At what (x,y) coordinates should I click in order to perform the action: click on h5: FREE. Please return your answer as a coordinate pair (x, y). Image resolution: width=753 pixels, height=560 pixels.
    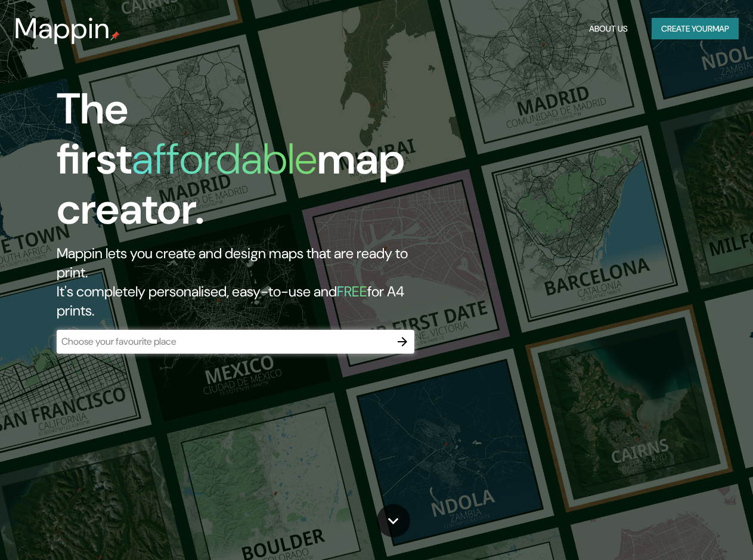
    Looking at the image, I should click on (351, 291).